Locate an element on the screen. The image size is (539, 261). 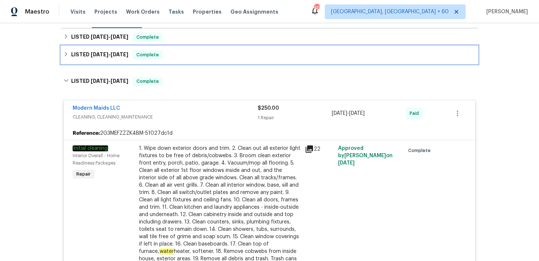
em: Initial cleaning is located at coordinates (90, 149).